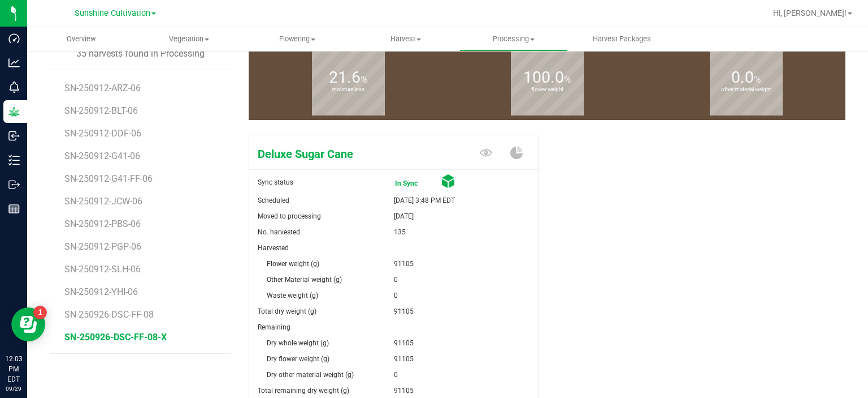 Image resolution: width=868 pixels, height=398 pixels. Describe the element at coordinates (287, 311) in the screenshot. I see `span: Total dry weight (g)` at that location.